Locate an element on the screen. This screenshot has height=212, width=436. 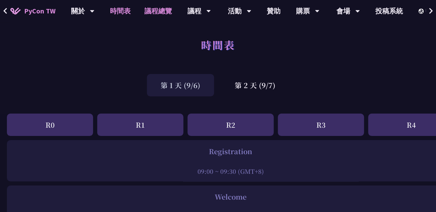
div: 第 2 天 (9/7) is located at coordinates (255, 85).